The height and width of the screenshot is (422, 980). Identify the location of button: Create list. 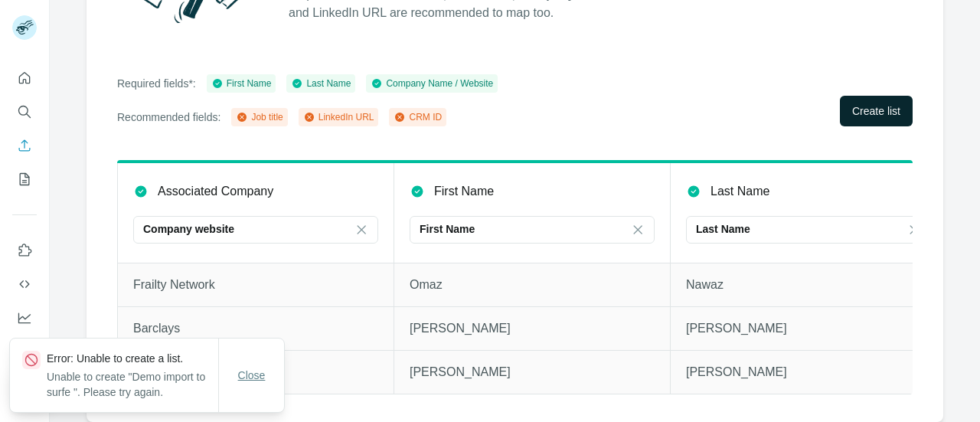
(876, 111).